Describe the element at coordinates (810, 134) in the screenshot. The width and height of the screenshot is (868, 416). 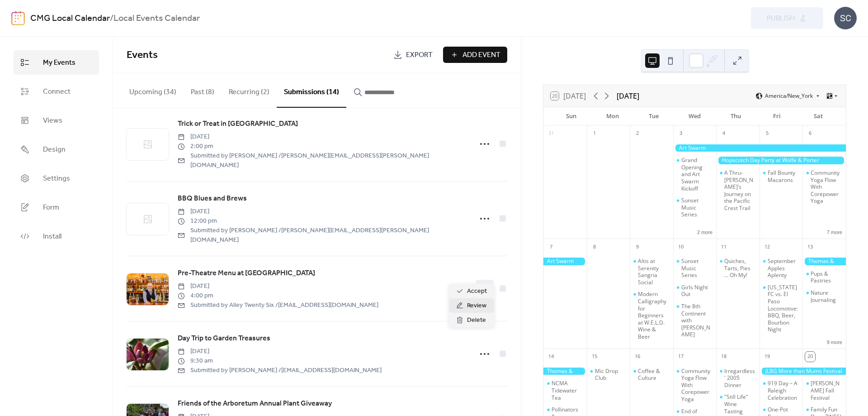
I see `div: 6` at that location.